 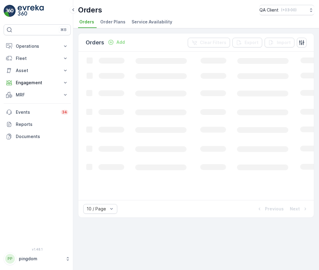 What do you see at coordinates (113, 22) in the screenshot?
I see `span: Order Plans` at bounding box center [113, 22].